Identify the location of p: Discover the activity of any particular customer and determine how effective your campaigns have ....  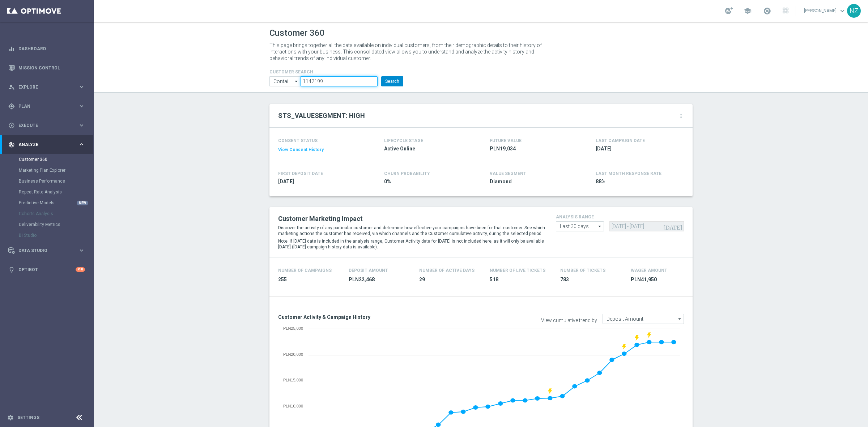
(411, 231).